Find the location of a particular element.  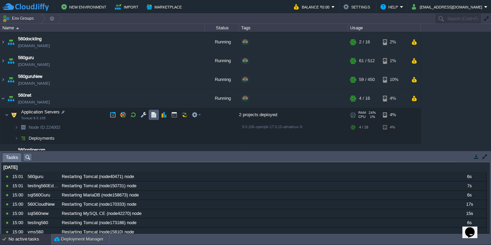

span: Node ID: is located at coordinates (37, 127).